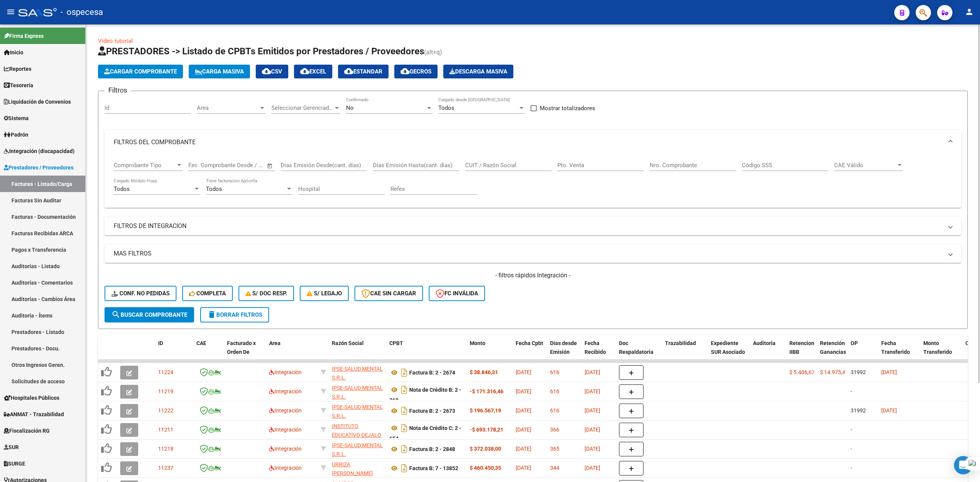  I want to click on datatable-header-cell: Auditoria, so click(768, 352).